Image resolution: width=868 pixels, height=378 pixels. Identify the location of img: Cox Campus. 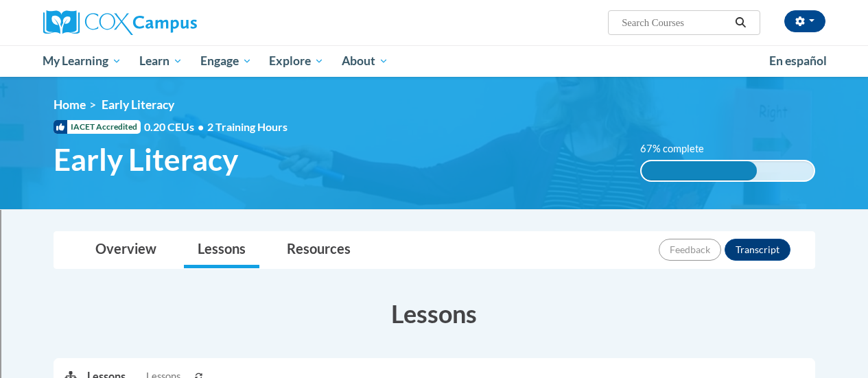
(120, 22).